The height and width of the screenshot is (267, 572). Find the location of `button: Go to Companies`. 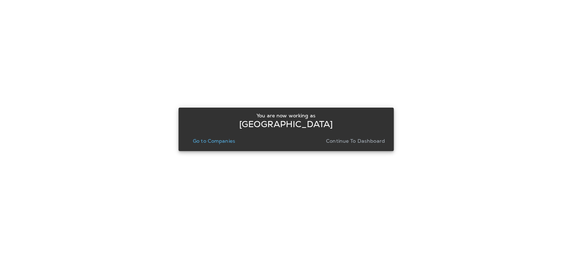

button: Go to Companies is located at coordinates (214, 141).